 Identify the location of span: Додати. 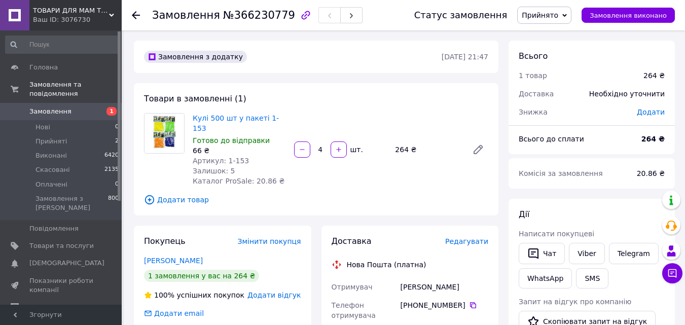
(650, 112).